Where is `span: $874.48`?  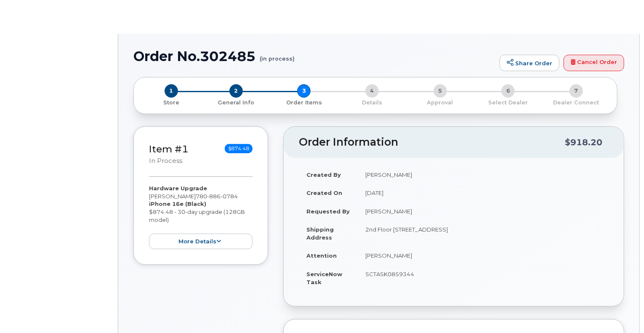
span: $874.48 is located at coordinates (239, 149).